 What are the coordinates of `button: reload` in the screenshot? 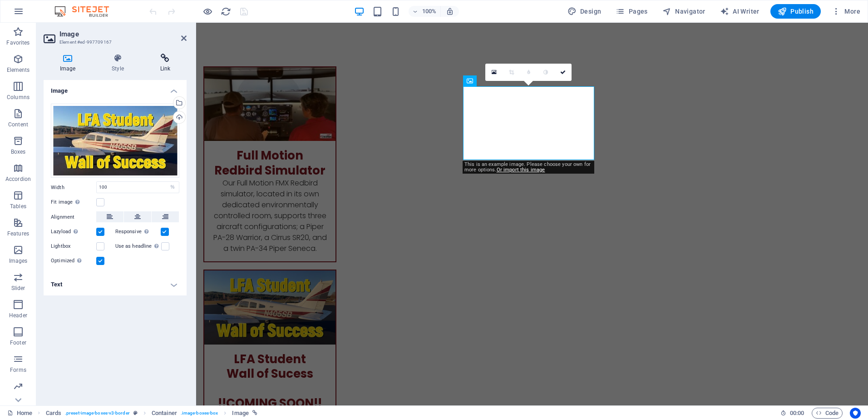 It's located at (226, 11).